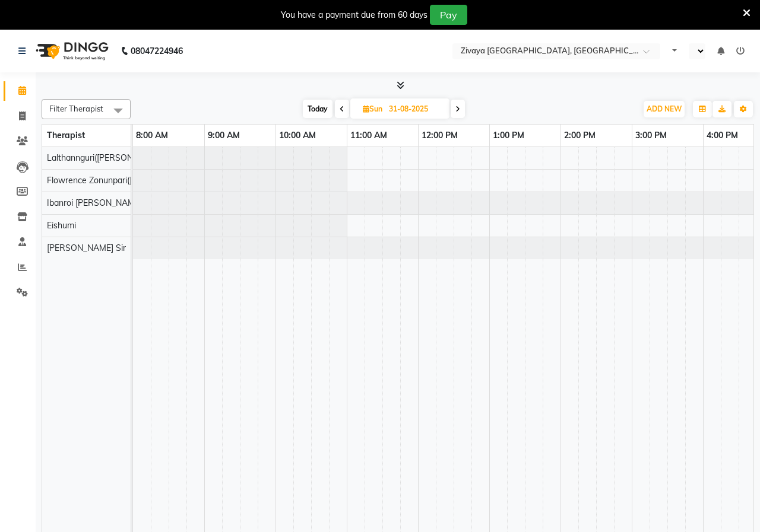  Describe the element at coordinates (71, 51) in the screenshot. I see `img: logo` at that location.